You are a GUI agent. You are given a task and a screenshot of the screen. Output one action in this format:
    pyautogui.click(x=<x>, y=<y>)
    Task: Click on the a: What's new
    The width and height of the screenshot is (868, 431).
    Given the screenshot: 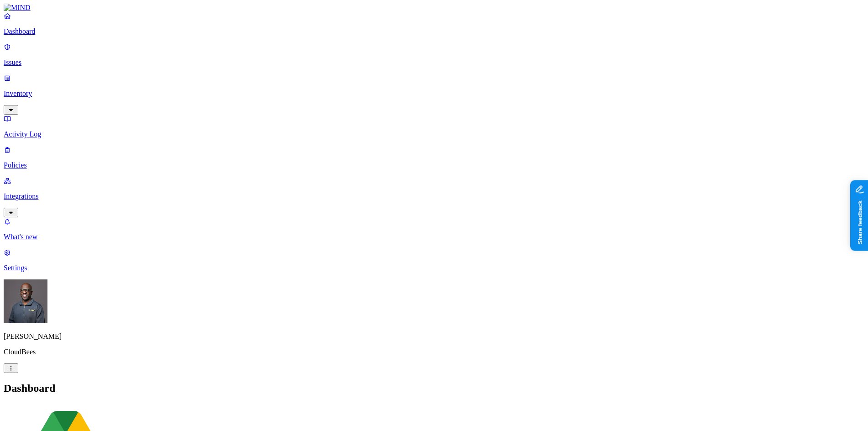 What is the action you would take?
    pyautogui.click(x=434, y=230)
    